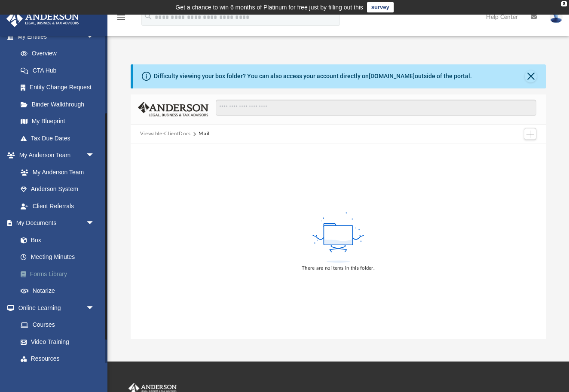 This screenshot has height=392, width=569. Describe the element at coordinates (42, 18) in the screenshot. I see `img: Anderson Advisors Platinum Portal` at that location.